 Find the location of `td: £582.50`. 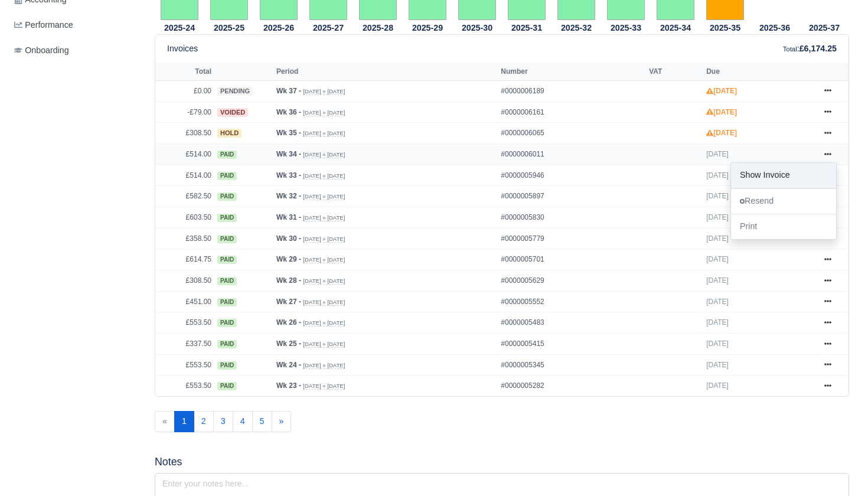

td: £582.50 is located at coordinates (185, 196).